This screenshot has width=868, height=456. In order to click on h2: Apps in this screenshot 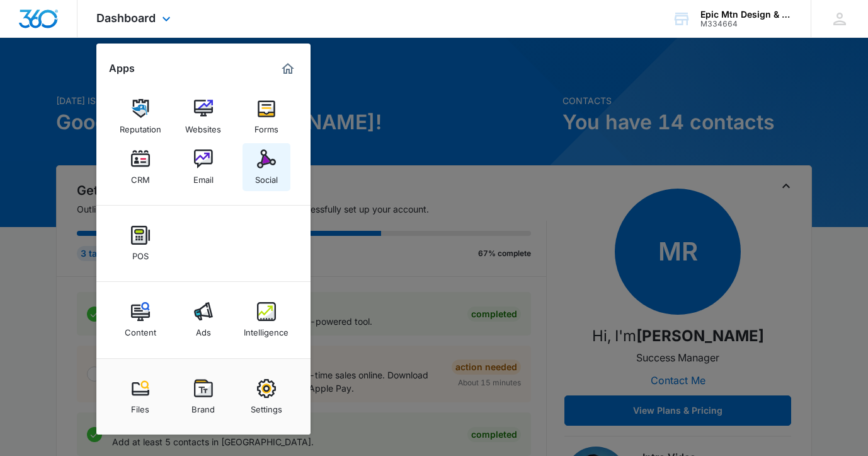, I will do `click(122, 68)`.